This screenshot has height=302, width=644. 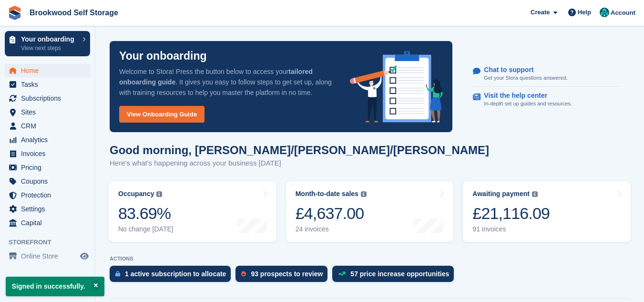 I want to click on div: 24 invoices, so click(x=331, y=229).